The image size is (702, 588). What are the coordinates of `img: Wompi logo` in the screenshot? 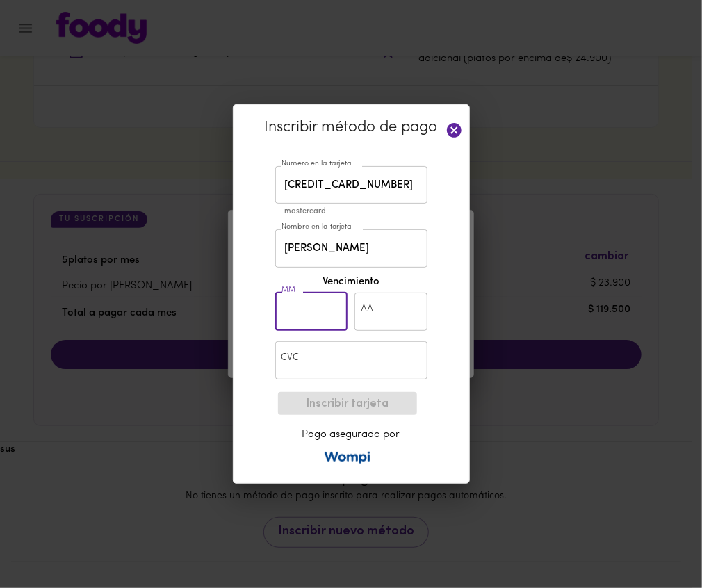 It's located at (347, 457).